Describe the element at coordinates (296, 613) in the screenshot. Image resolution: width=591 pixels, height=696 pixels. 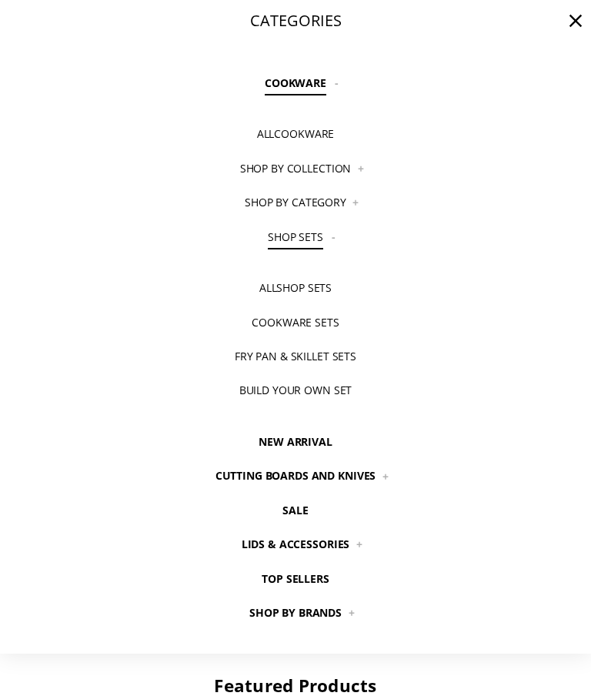
I see `a: Shop by Brands` at that location.